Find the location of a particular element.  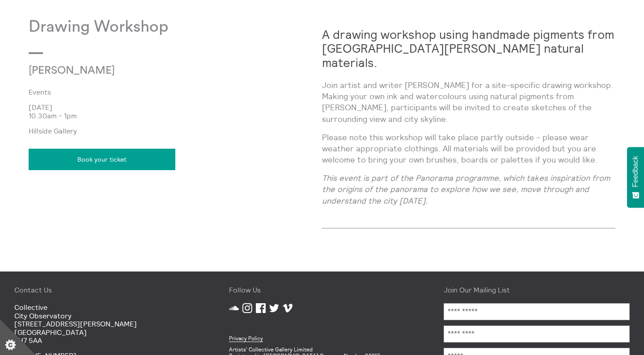

button: Feedback - Show survey is located at coordinates (635, 177).